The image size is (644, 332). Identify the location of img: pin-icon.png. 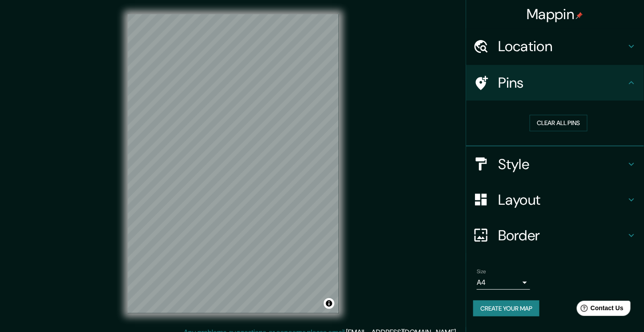
(579, 15).